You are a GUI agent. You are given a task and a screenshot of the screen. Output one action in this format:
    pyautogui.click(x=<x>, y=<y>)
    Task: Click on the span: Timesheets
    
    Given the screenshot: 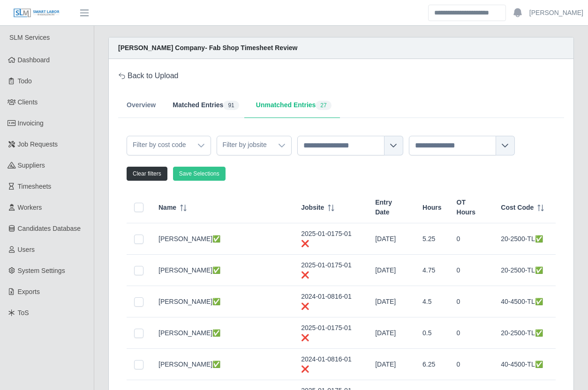 What is the action you would take?
    pyautogui.click(x=35, y=186)
    